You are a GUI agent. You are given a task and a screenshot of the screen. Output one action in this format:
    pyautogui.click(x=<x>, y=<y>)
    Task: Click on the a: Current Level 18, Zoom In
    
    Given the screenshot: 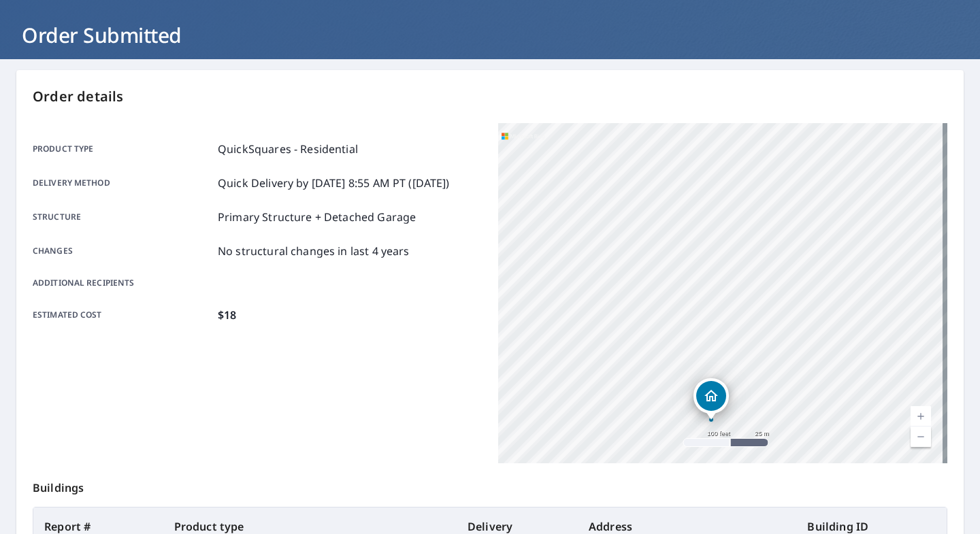 What is the action you would take?
    pyautogui.click(x=920, y=417)
    